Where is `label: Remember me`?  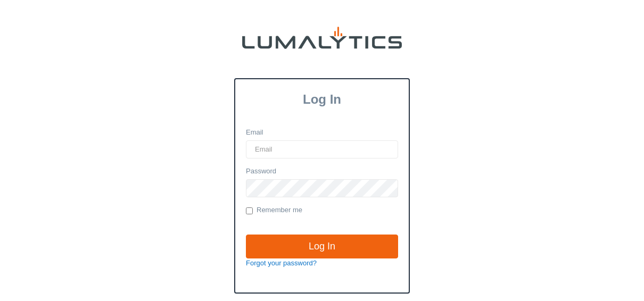
label: Remember me is located at coordinates (274, 211).